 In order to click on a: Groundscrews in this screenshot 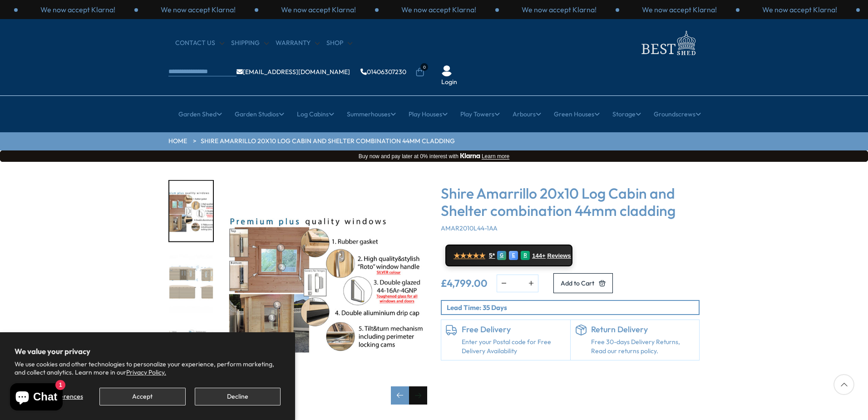, I will do `click(677, 114)`.